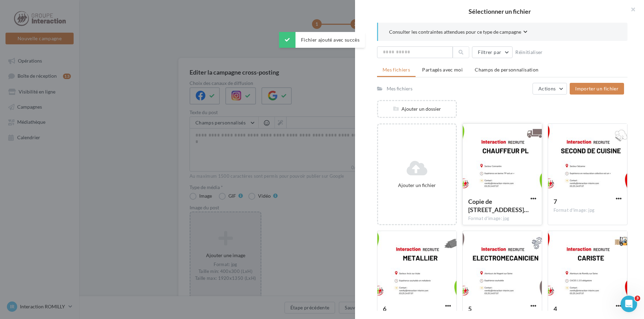 This screenshot has height=319, width=644. What do you see at coordinates (555, 309) in the screenshot?
I see `span: 4` at bounding box center [555, 309].